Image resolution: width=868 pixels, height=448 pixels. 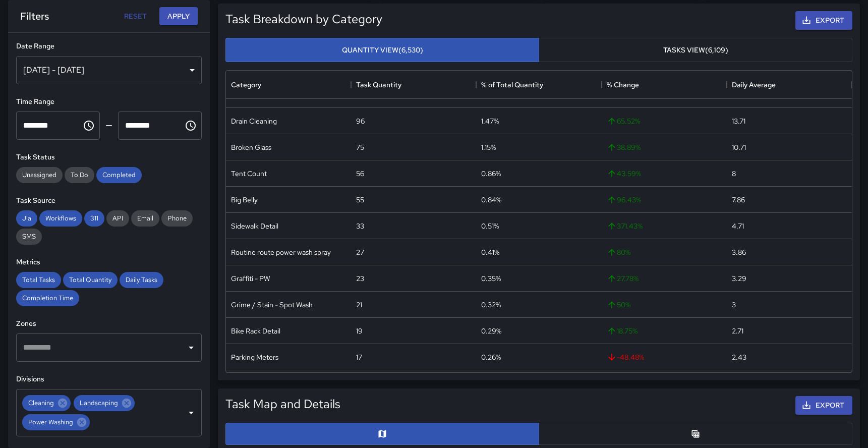 I want to click on div: Phone, so click(x=177, y=218).